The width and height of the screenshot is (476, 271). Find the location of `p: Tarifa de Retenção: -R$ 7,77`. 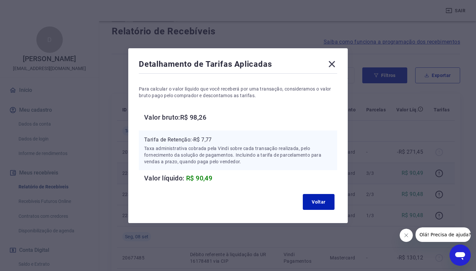

p: Tarifa de Retenção: -R$ 7,77 is located at coordinates (238, 140).